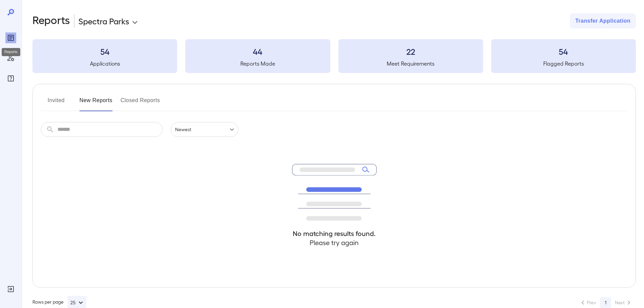 Image resolution: width=644 pixels, height=308 pixels. Describe the element at coordinates (11, 58) in the screenshot. I see `div: Manage Users` at that location.